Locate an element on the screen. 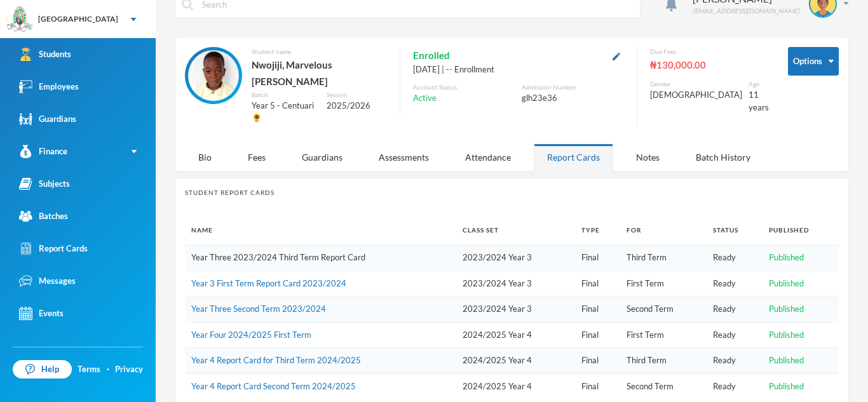 The image size is (868, 402). div: Employees is located at coordinates (49, 86).